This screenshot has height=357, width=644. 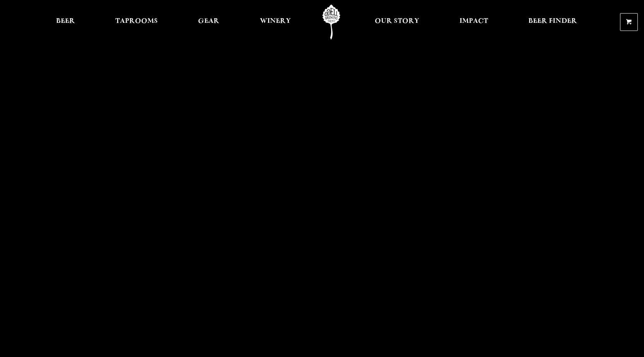 I want to click on span: Winery, so click(x=275, y=21).